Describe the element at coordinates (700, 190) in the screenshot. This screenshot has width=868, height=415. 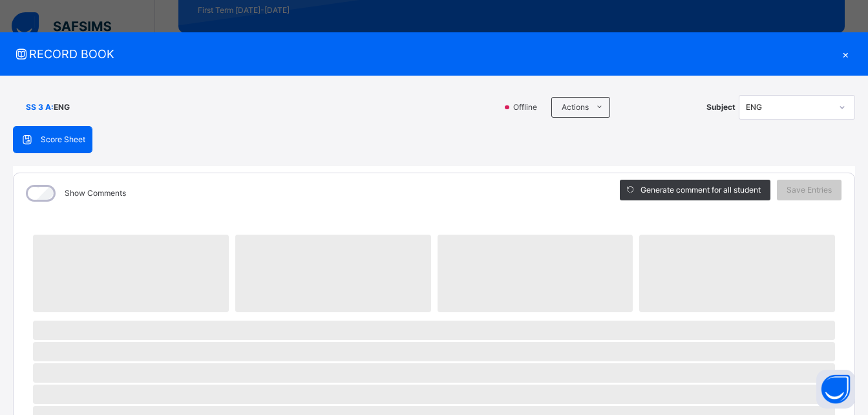
I see `span: Generate comment for all student` at that location.